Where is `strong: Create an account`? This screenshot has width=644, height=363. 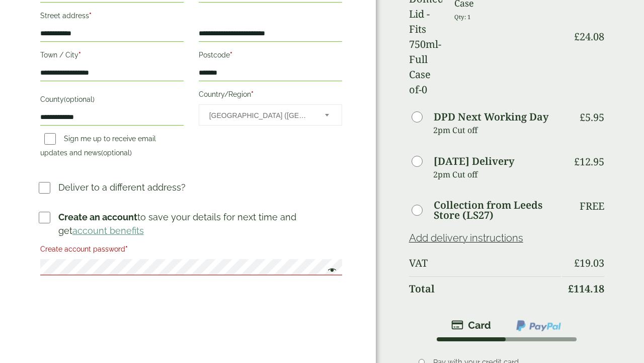
strong: Create an account is located at coordinates (98, 216).